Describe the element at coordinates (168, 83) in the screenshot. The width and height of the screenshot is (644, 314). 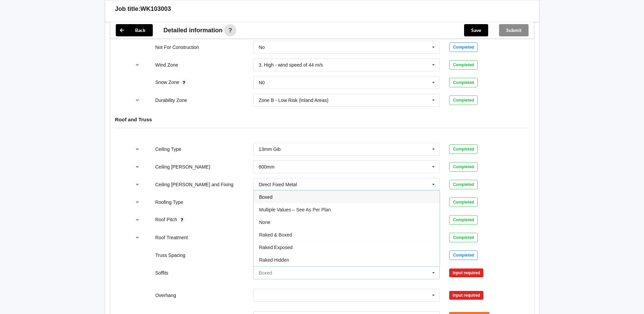
I see `label: Snow Zone` at that location.